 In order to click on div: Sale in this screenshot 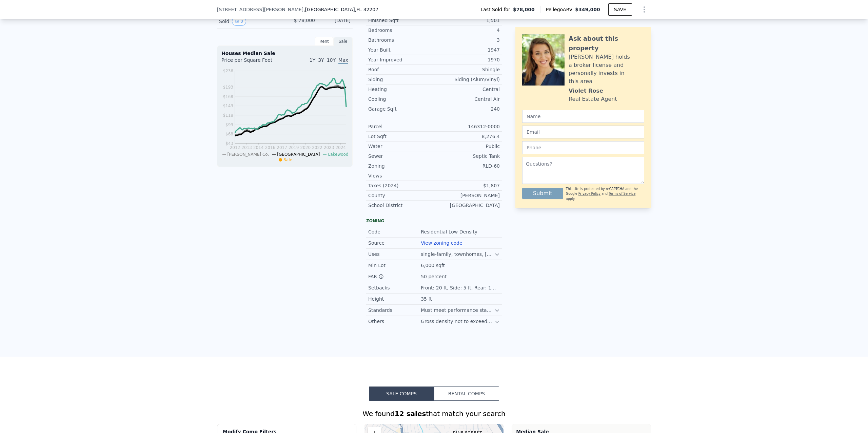, I will do `click(343, 41)`.